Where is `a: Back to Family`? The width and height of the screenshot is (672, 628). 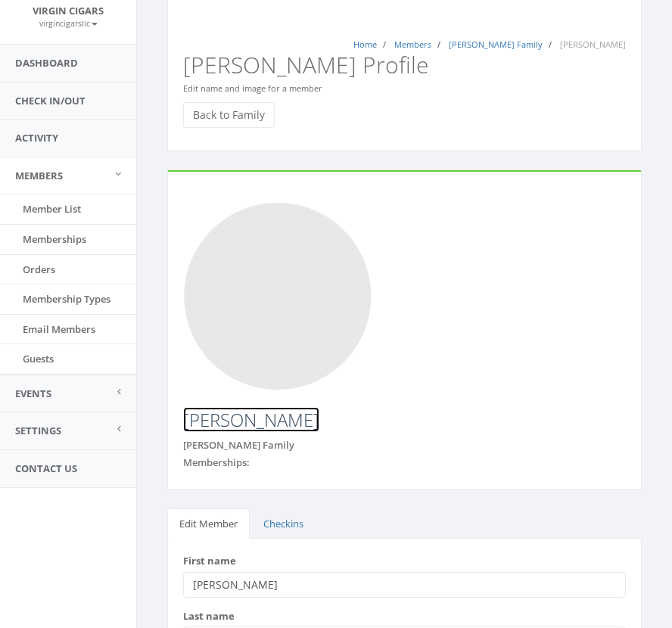
a: Back to Family is located at coordinates (229, 115).